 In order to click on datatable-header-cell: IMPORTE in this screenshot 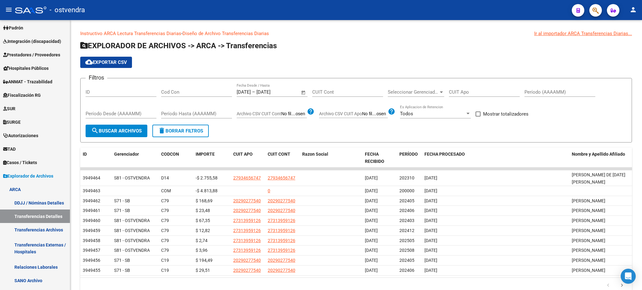, I will do `click(212, 158)`.